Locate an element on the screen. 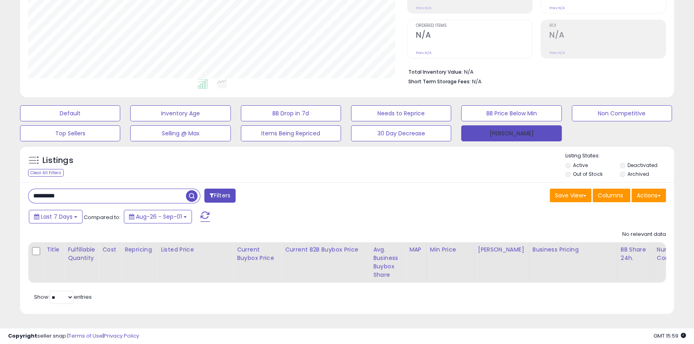 This screenshot has width=694, height=344. button: Needs to Reprice is located at coordinates (401, 113).